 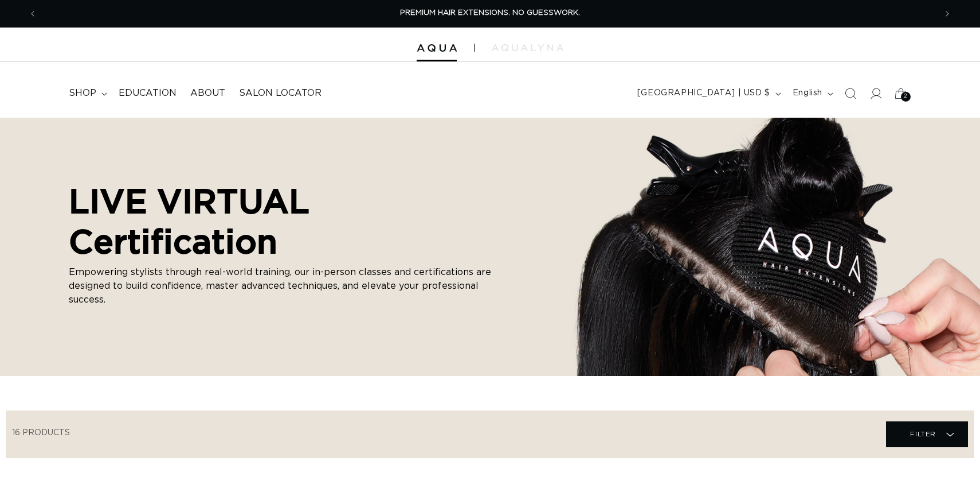 What do you see at coordinates (41, 432) in the screenshot?
I see `span: 16 products` at bounding box center [41, 432].